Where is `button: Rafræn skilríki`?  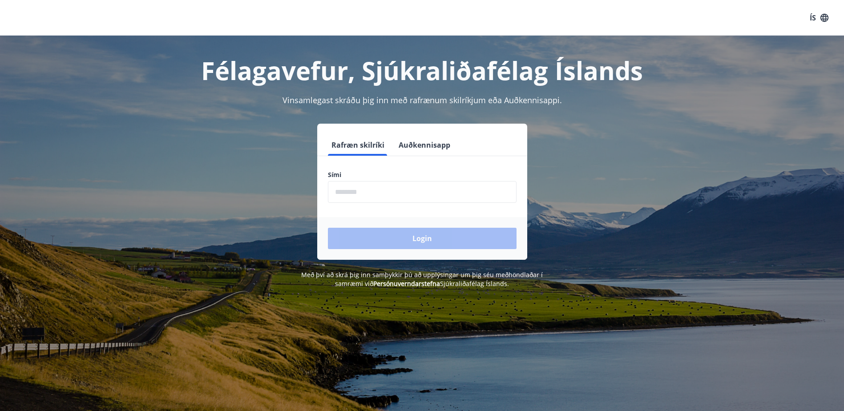
button: Rafræn skilríki is located at coordinates (358, 145).